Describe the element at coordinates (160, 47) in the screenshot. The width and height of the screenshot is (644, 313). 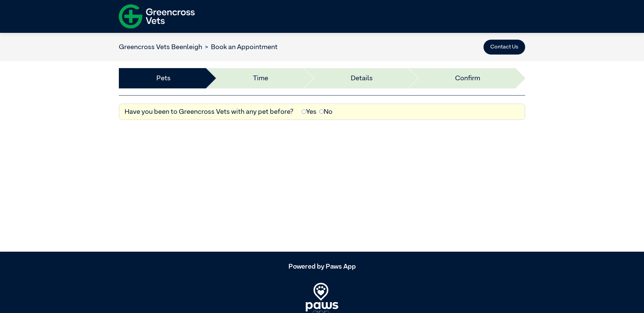
I see `a: Greencross Vets Beenleigh` at that location.